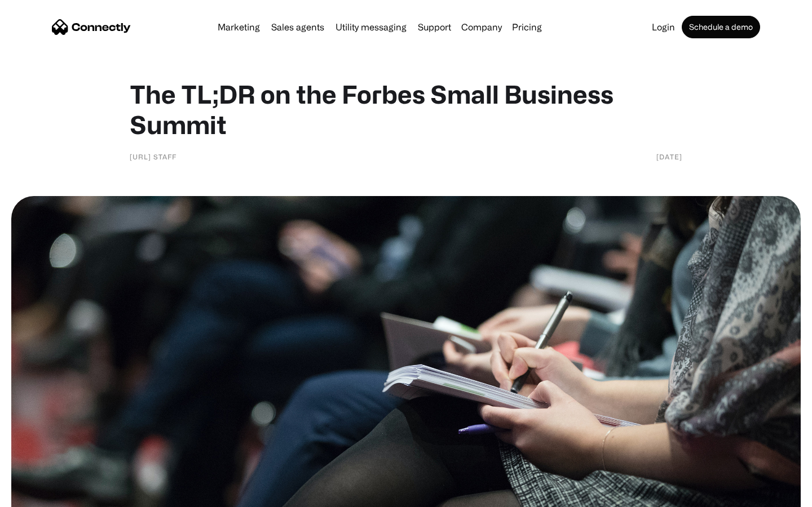  Describe the element at coordinates (297, 27) in the screenshot. I see `a: Sales agents` at that location.